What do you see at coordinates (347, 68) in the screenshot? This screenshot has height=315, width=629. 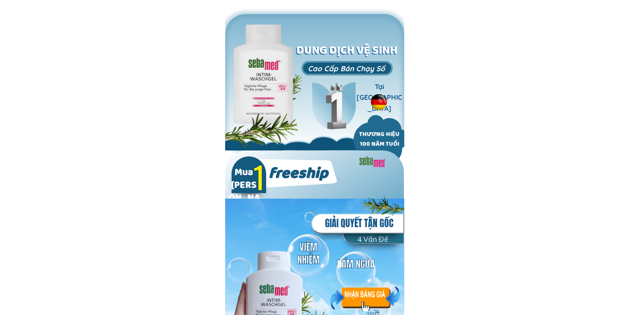 I see `h3: Cao Cấp Bán Chạy Số` at bounding box center [347, 68].